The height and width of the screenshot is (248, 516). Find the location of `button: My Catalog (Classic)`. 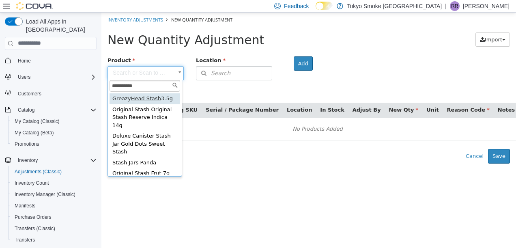

button: My Catalog (Classic) is located at coordinates (54, 121).